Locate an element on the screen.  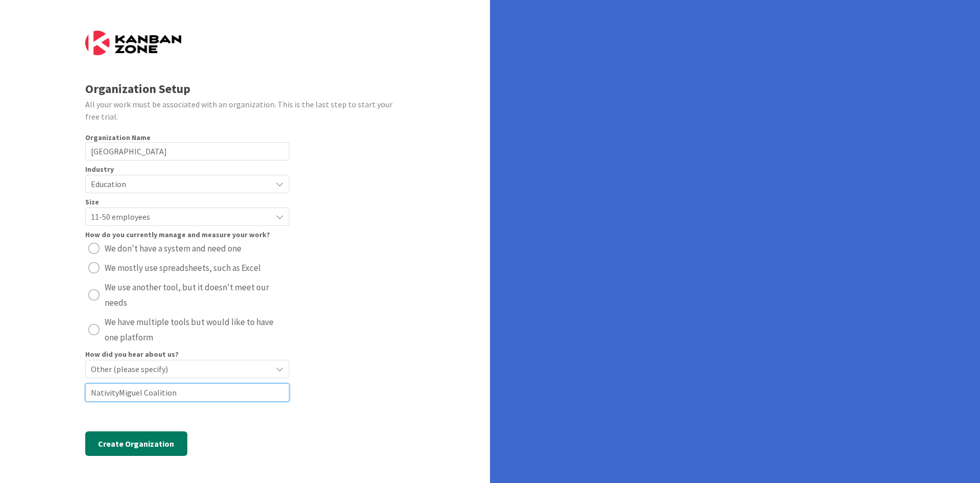
span: We mostly use spreadsheets, such as Excel is located at coordinates (183, 268).